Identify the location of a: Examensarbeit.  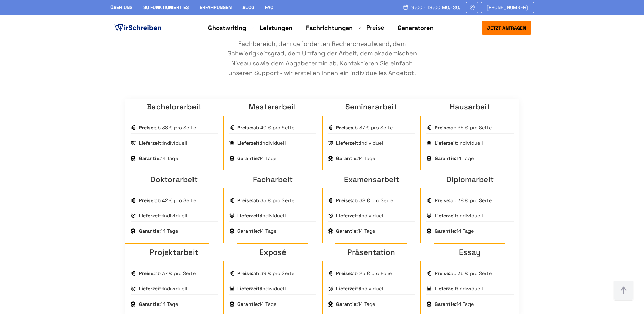
(372, 180).